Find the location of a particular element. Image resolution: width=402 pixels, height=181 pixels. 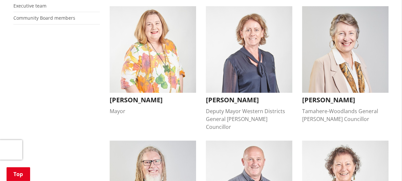

div: Mayor is located at coordinates (153, 111).